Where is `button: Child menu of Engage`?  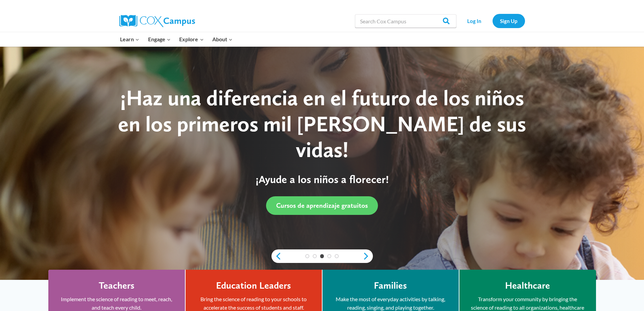
button: Child menu of Engage is located at coordinates (159, 39).